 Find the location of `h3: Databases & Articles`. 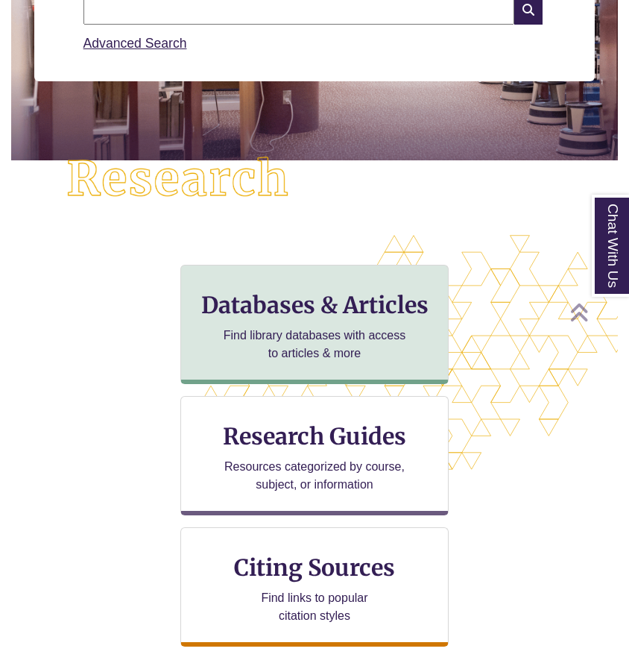

h3: Databases & Articles is located at coordinates (314, 305).